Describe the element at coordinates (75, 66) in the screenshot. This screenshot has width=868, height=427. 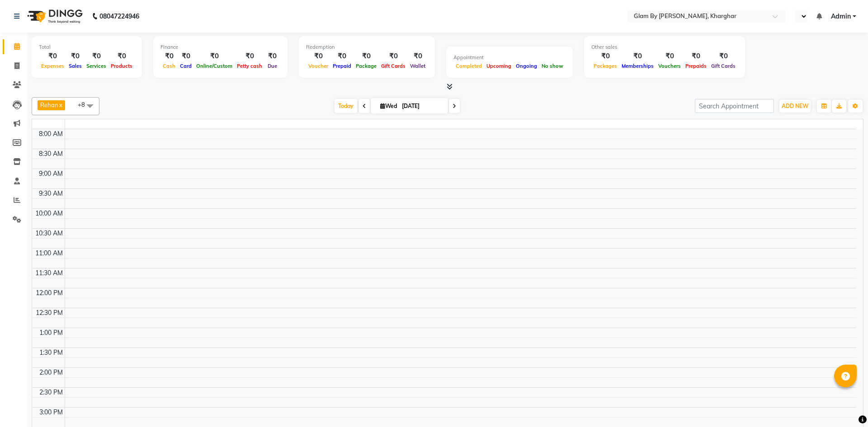
I see `span: Sales` at that location.